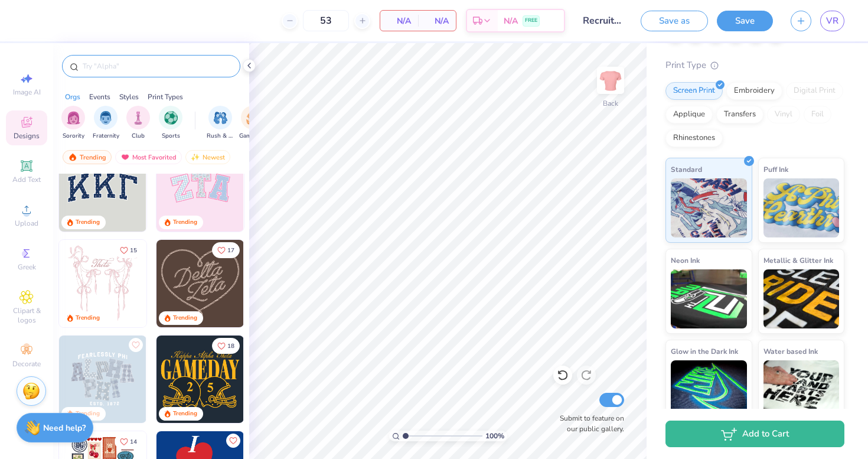 Image resolution: width=868 pixels, height=459 pixels. I want to click on span: Glow in the Dark Ink, so click(704, 351).